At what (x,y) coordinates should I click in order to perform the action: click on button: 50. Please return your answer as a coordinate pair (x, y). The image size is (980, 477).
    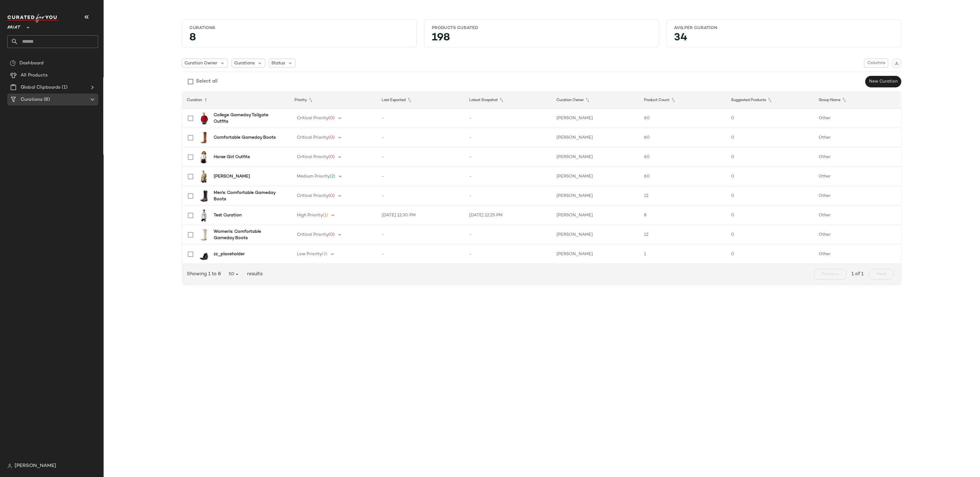
    Looking at the image, I should click on (234, 275).